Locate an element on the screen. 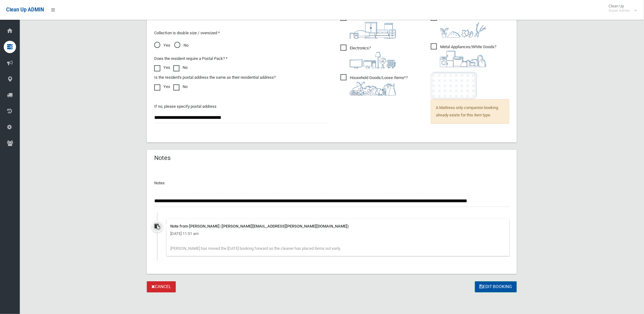 The image size is (644, 314). span: No is located at coordinates (181, 46).